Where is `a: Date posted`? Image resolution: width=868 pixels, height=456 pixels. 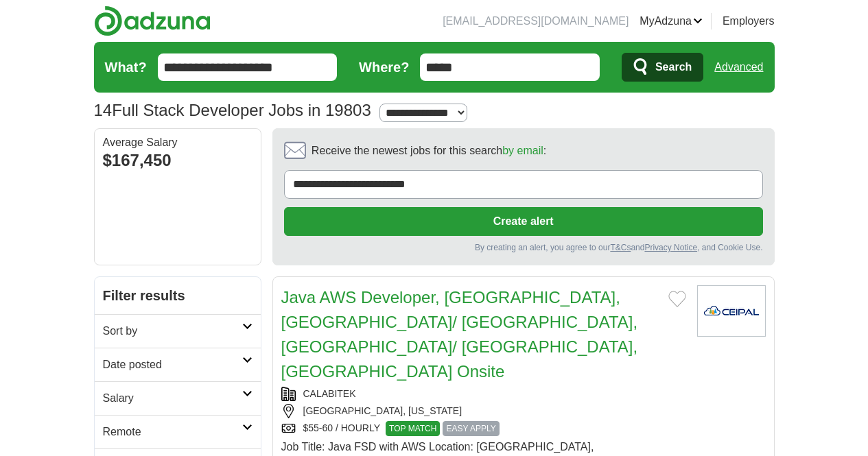 a: Date posted is located at coordinates (177, 364).